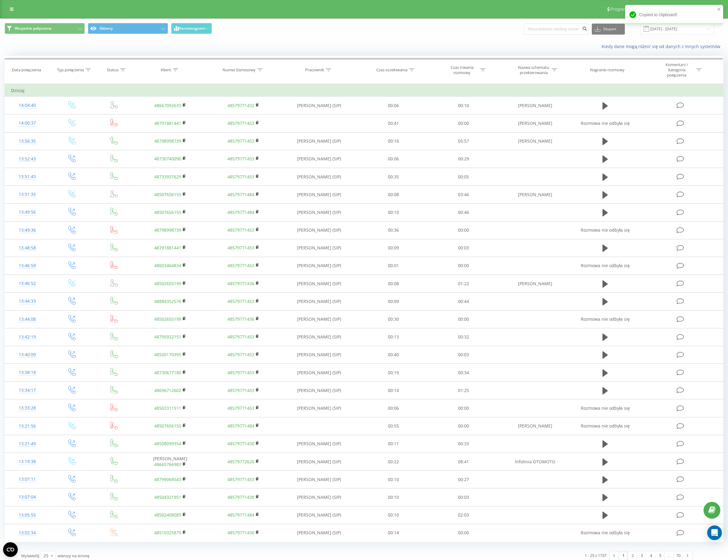  Describe the element at coordinates (27, 159) in the screenshot. I see `div: 13:52:43` at that location.